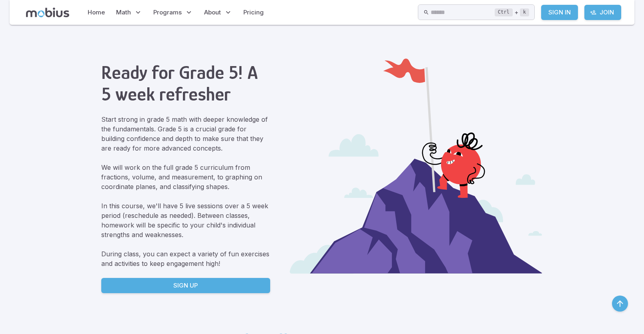 The image size is (644, 334). I want to click on img: Ready for Grade 5! A 5 week refresher, so click(417, 166).